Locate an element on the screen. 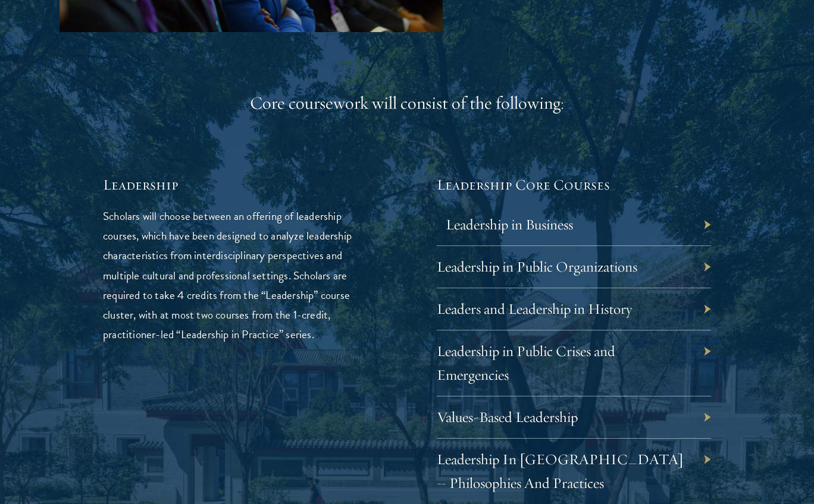 The width and height of the screenshot is (814, 504). a: Leadership in Business is located at coordinates (510, 224).